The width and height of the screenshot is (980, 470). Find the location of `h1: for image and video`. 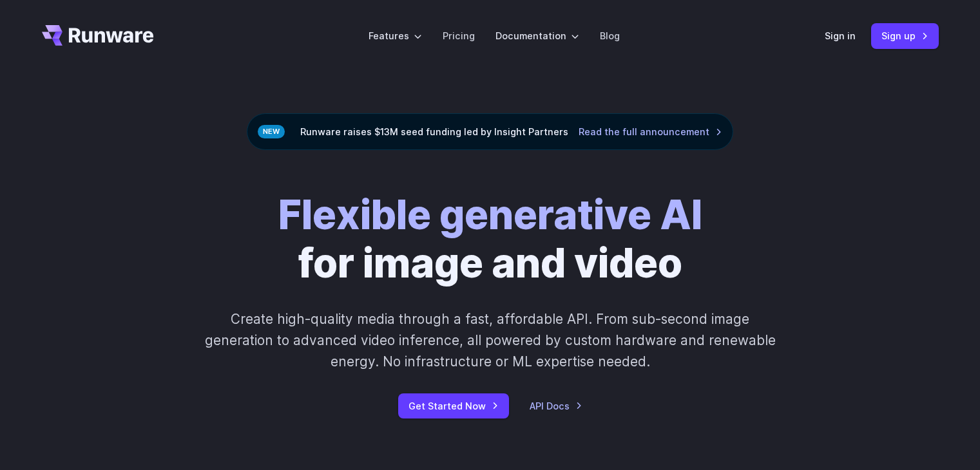

h1: for image and video is located at coordinates (490, 240).